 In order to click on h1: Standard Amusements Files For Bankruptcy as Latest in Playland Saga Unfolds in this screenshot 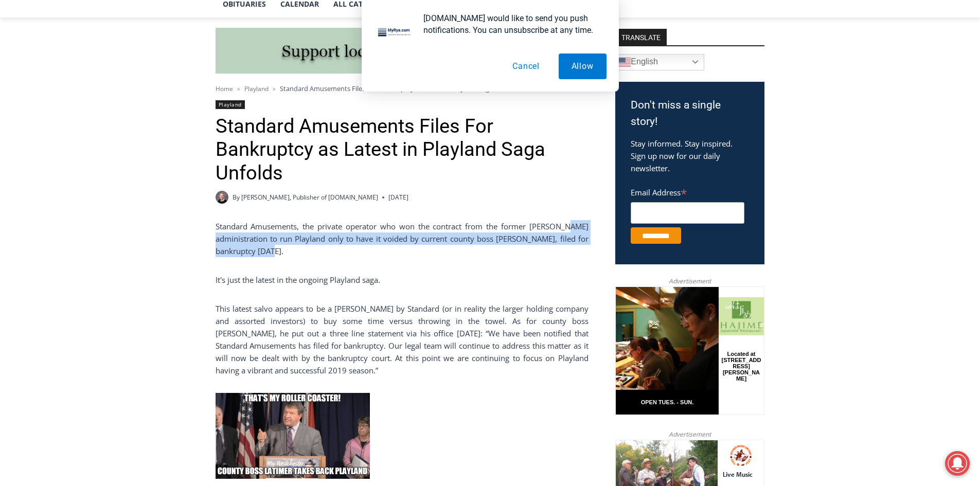, I will do `click(401, 150)`.